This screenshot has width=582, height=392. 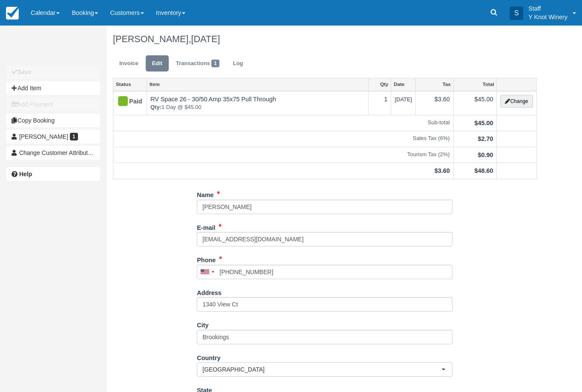 I want to click on label: Phone, so click(x=206, y=259).